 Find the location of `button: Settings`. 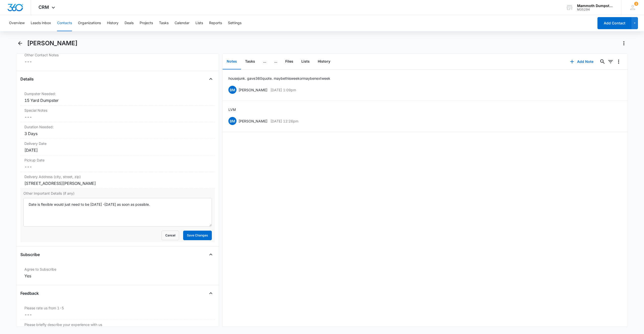

button: Settings is located at coordinates (235, 23).